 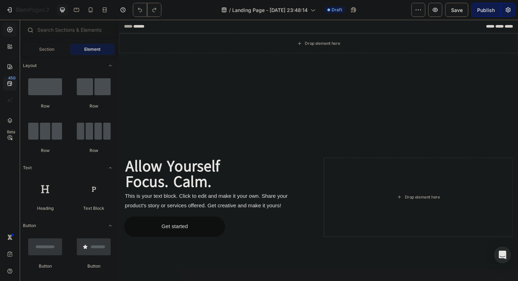 What do you see at coordinates (27, 168) in the screenshot?
I see `span: Text` at bounding box center [27, 168].